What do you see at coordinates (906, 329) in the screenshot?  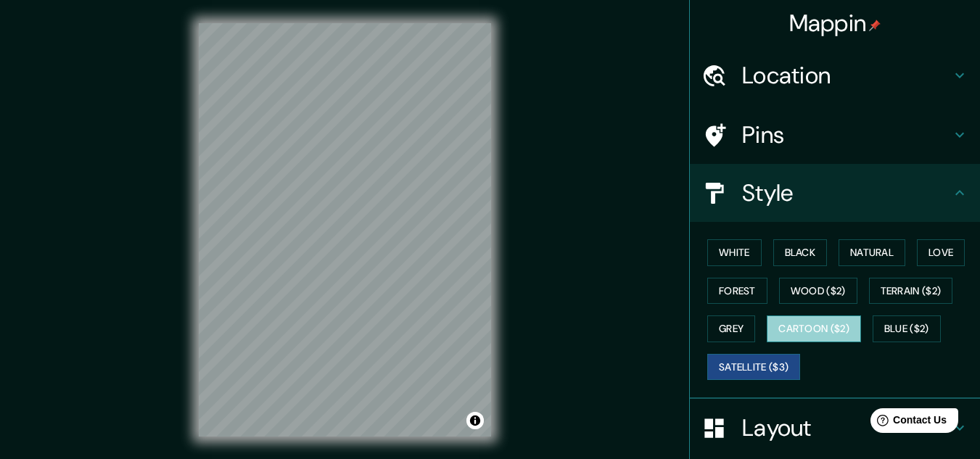 I see `button: Blue ($2)` at bounding box center [906, 329].